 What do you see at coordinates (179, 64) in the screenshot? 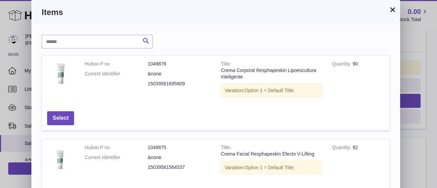
I see `dd: 1049876` at bounding box center [179, 64].